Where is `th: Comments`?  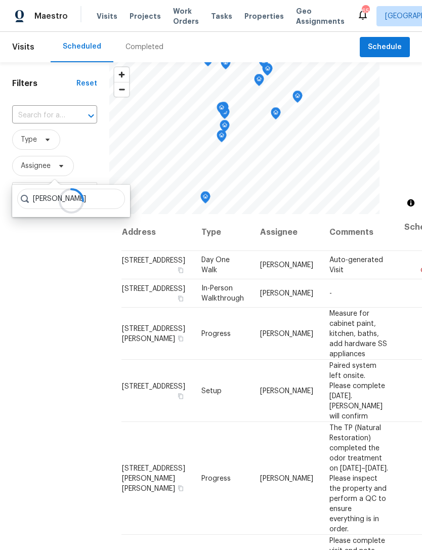 th: Comments is located at coordinates (359, 232).